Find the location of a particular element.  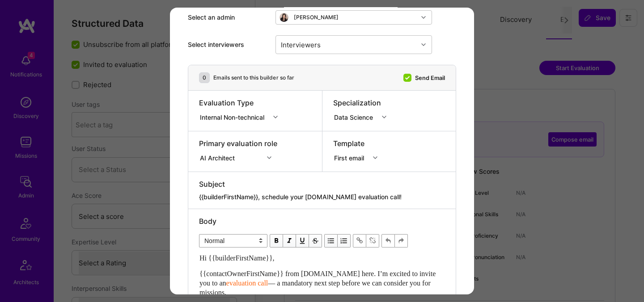

span: evaluation call is located at coordinates (248, 283).